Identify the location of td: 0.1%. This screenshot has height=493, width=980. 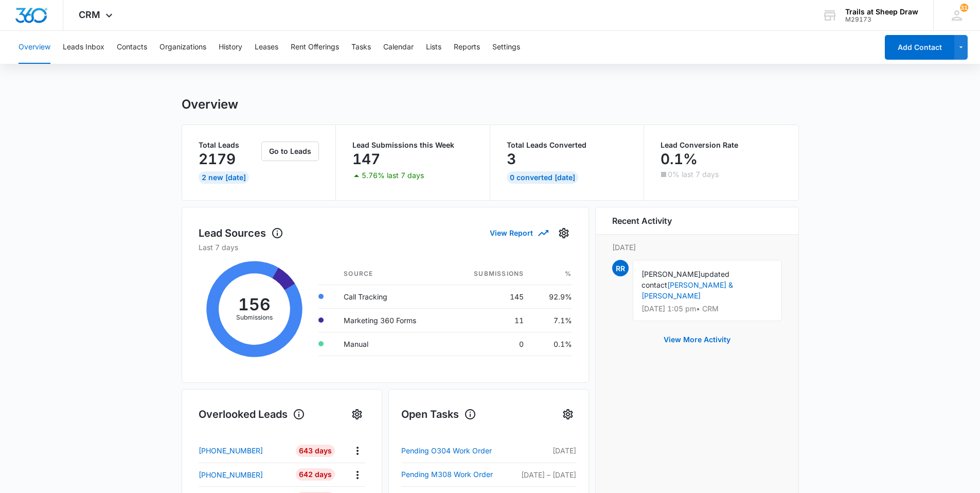
(552, 344).